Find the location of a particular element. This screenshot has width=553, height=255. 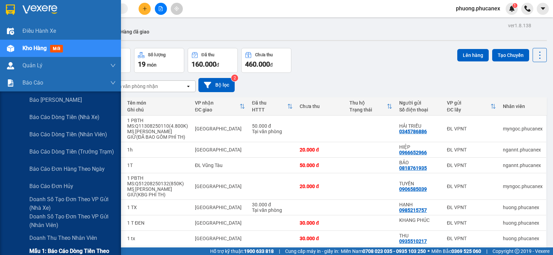

div: ver 1.8.138 is located at coordinates (519, 26).